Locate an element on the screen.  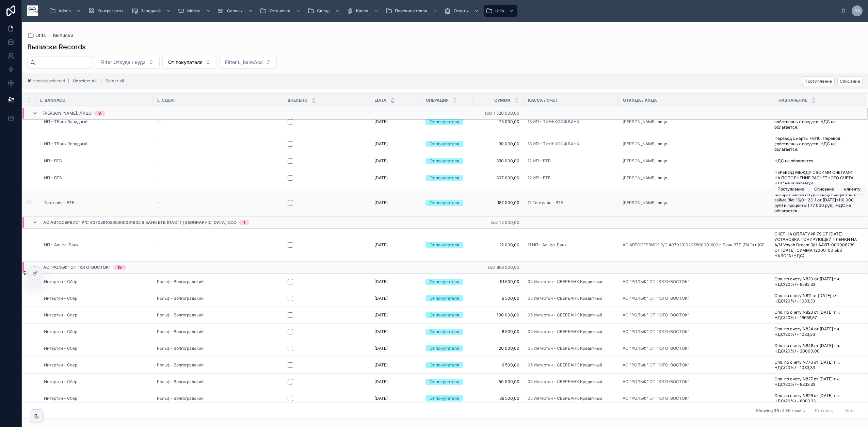
button: Select all is located at coordinates (115, 81).